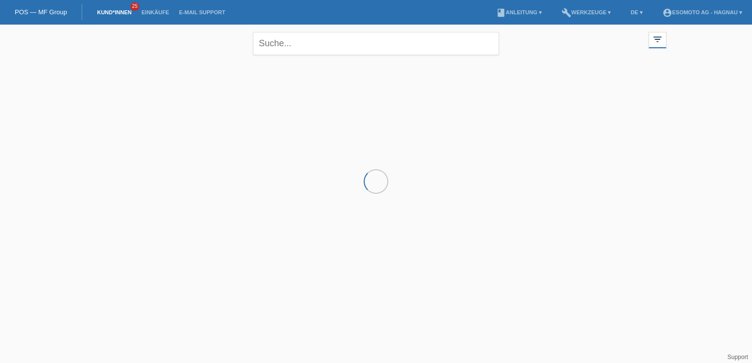 The width and height of the screenshot is (752, 363). What do you see at coordinates (658, 39) in the screenshot?
I see `i: filter_list` at bounding box center [658, 39].